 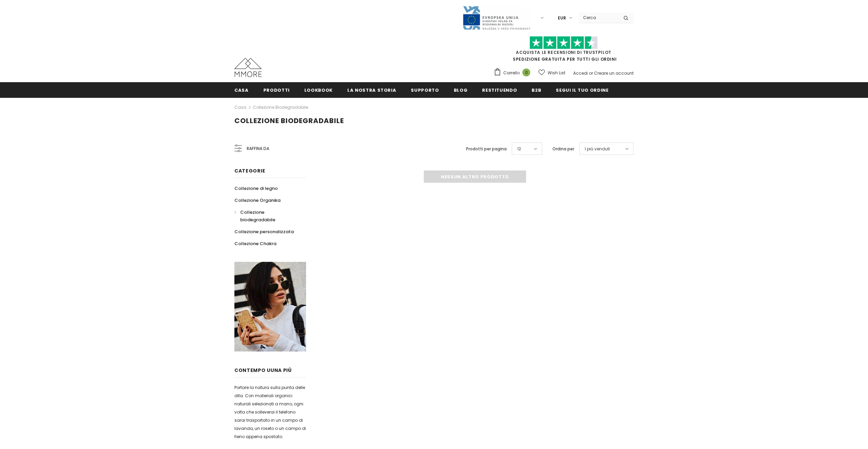 I want to click on a: supporto, so click(x=425, y=90).